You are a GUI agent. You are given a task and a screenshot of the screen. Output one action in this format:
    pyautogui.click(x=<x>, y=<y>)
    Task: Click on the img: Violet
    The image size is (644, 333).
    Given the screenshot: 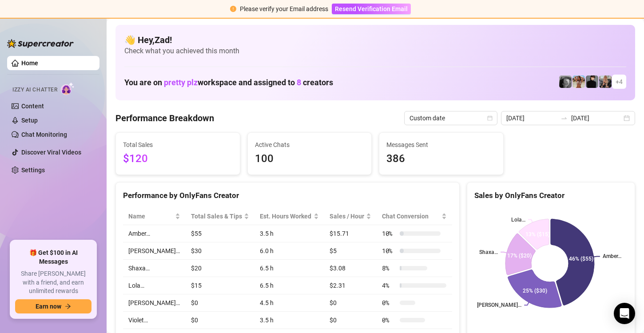 What is the action you would take?
    pyautogui.click(x=605, y=82)
    